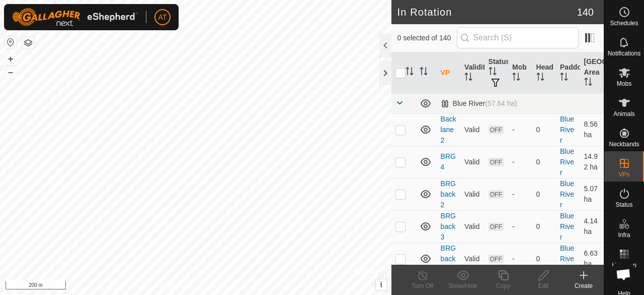 The width and height of the screenshot is (644, 295). Describe the element at coordinates (592, 258) in the screenshot. I see `td: 6.63 ha` at that location.